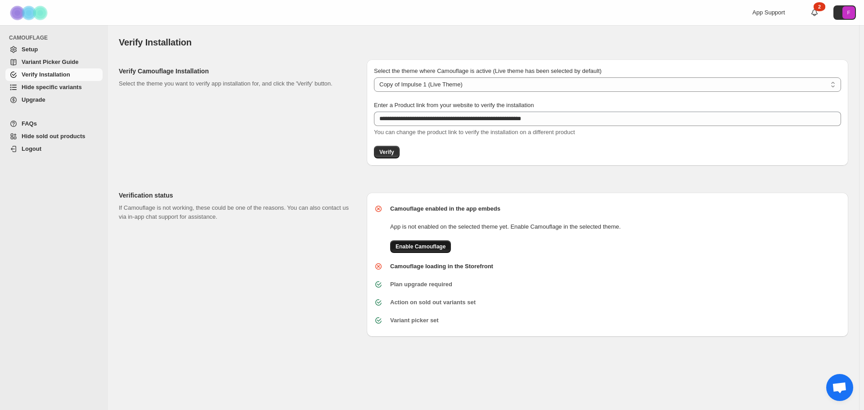 Image resolution: width=864 pixels, height=410 pixels. What do you see at coordinates (235, 212) in the screenshot?
I see `p: If Camouflage is not working, these could be one of the reasons. You can also contact us via in-a...` at bounding box center [235, 212].